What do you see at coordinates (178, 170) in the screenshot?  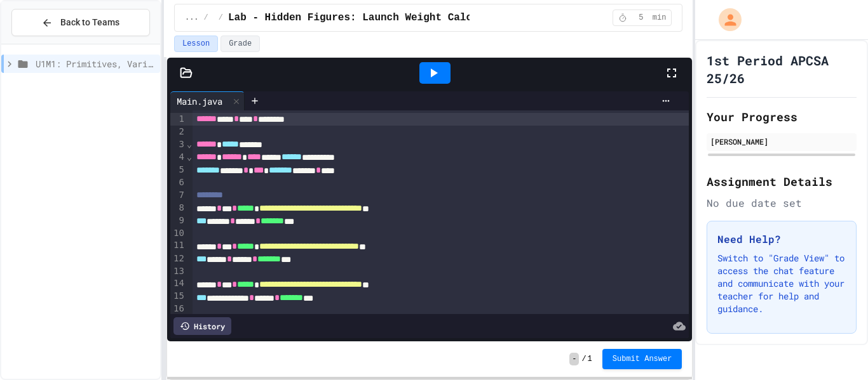 I see `div: 5` at bounding box center [178, 170].